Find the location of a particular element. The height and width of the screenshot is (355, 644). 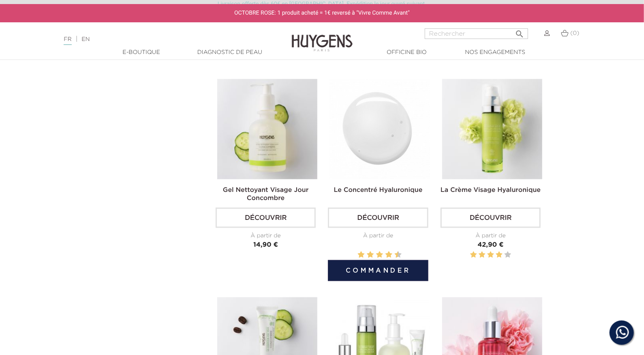

a: Nos engagements is located at coordinates (495, 53).